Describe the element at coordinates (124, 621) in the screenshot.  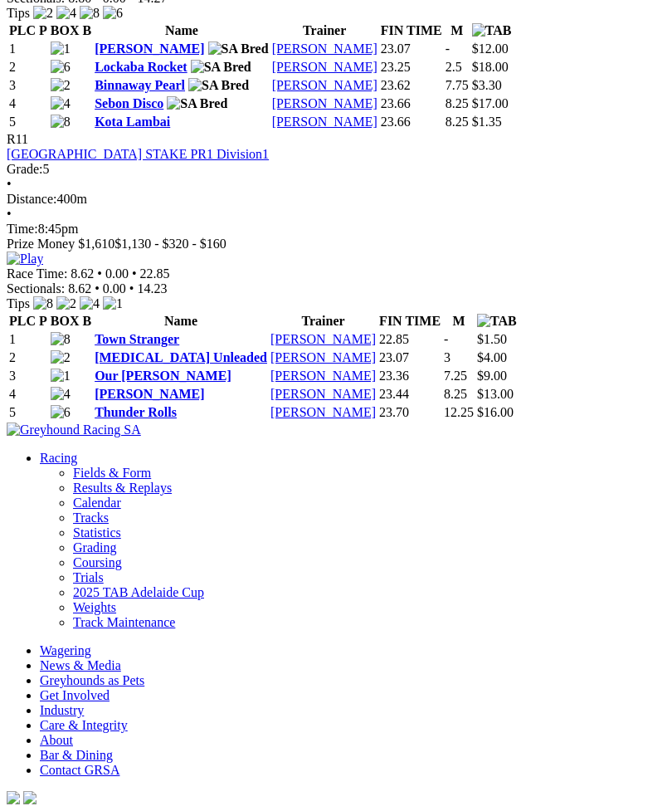
I see `a: Track Maintenance` at that location.